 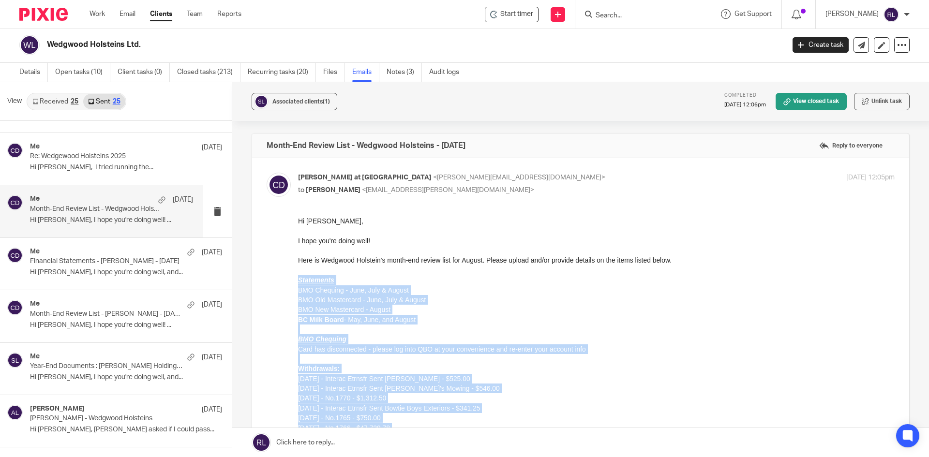 I want to click on span: (1), so click(x=326, y=102).